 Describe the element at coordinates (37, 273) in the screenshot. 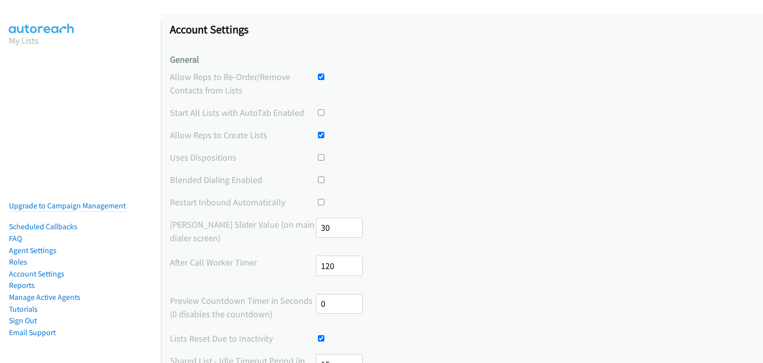

I see `a: Account Settings` at that location.